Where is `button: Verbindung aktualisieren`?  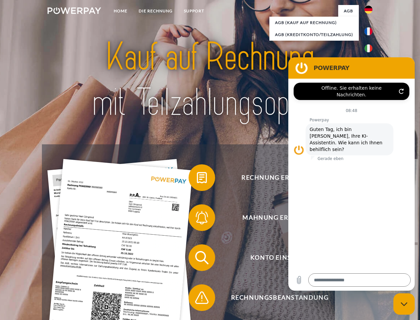 button: Verbindung aktualisieren is located at coordinates (113, 34).